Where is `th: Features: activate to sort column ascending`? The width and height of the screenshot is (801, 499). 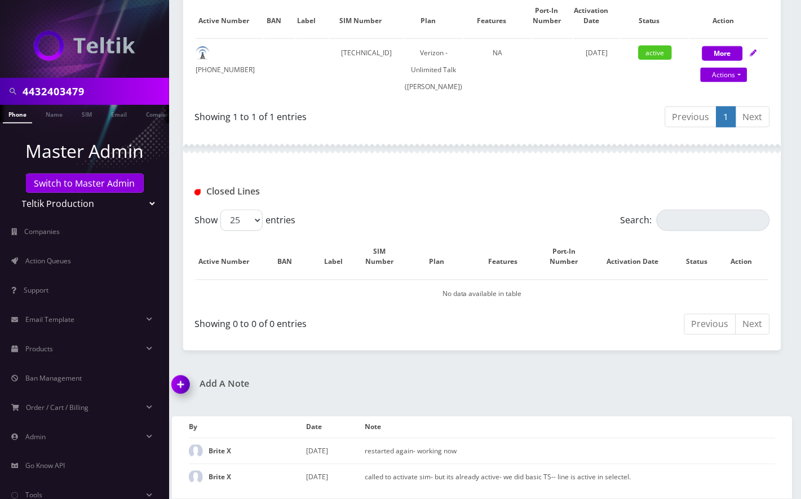
th: Features: activate to sort column ascending is located at coordinates (508, 257).